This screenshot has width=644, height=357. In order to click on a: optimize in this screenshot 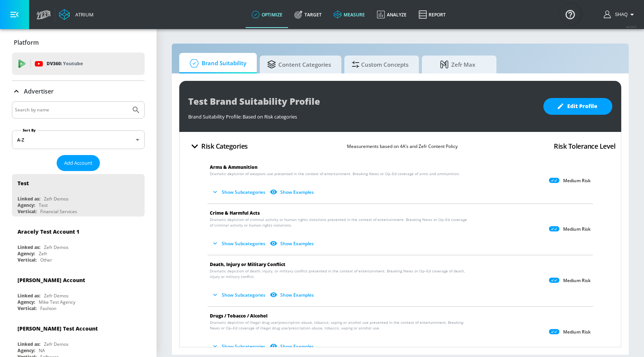, I will do `click(266, 14)`.